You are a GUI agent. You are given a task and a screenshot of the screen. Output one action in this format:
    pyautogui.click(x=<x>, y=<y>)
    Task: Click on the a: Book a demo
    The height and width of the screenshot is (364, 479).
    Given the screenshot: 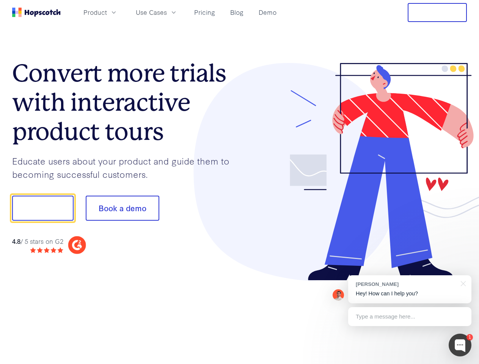 What is the action you would take?
    pyautogui.click(x=123, y=208)
    